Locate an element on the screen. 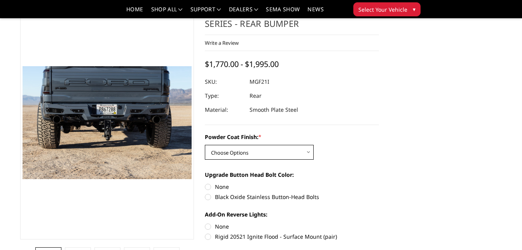 This screenshot has width=522, height=250. dd: Smooth Plate Steel is located at coordinates (274, 110).